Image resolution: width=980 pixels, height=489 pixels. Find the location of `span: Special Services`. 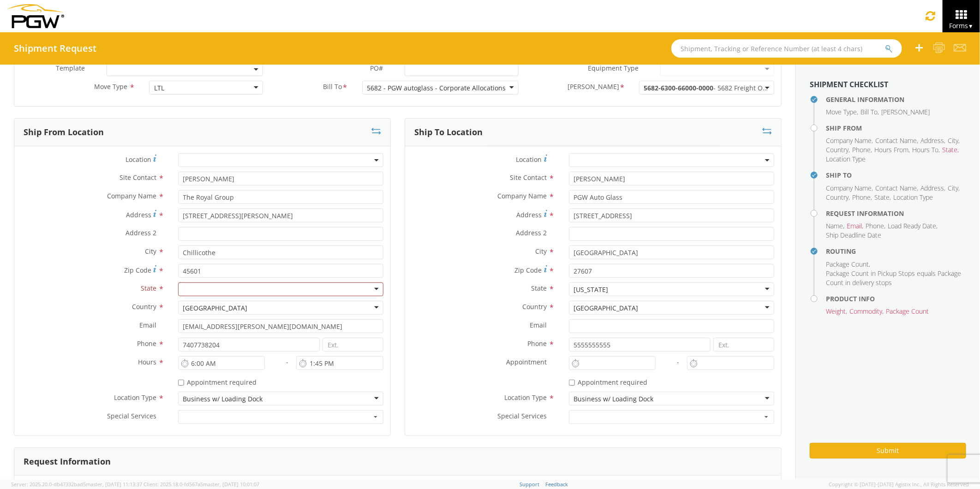

span: Special Services is located at coordinates (522, 416).